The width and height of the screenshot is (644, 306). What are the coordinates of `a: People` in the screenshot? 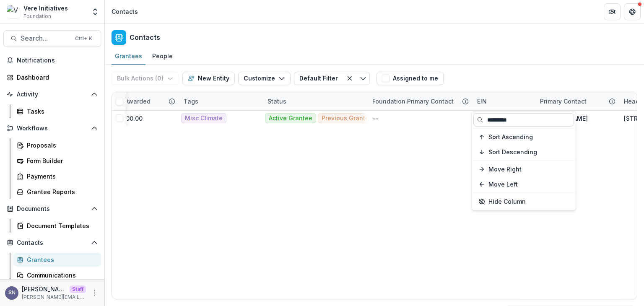 It's located at (162, 56).